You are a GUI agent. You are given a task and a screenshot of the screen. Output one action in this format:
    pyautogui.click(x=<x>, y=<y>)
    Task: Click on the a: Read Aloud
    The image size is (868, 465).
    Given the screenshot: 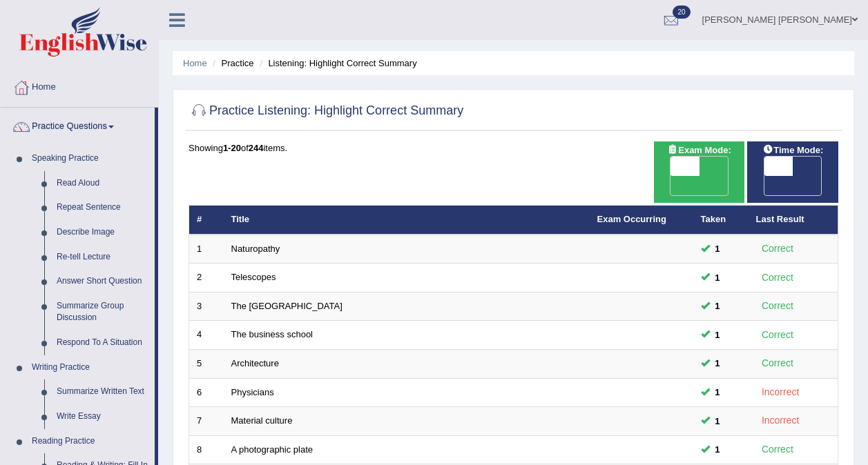 What is the action you would take?
    pyautogui.click(x=102, y=183)
    